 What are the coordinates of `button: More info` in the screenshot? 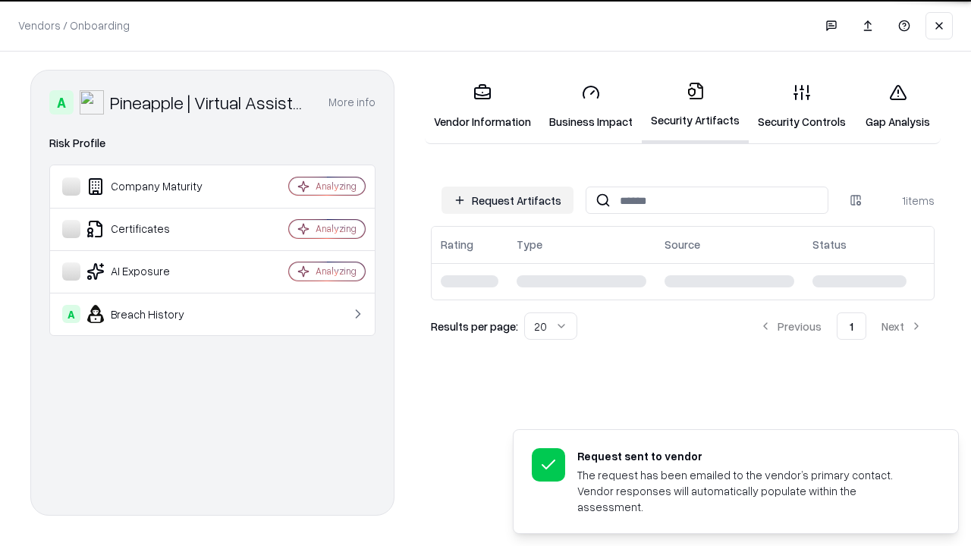 It's located at (352, 102).